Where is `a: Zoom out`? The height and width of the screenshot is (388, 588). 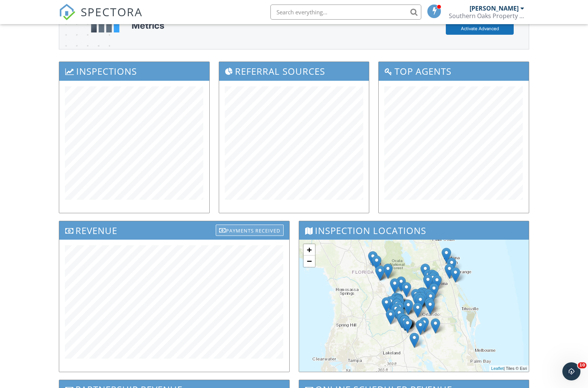 a: Zoom out is located at coordinates (309, 261).